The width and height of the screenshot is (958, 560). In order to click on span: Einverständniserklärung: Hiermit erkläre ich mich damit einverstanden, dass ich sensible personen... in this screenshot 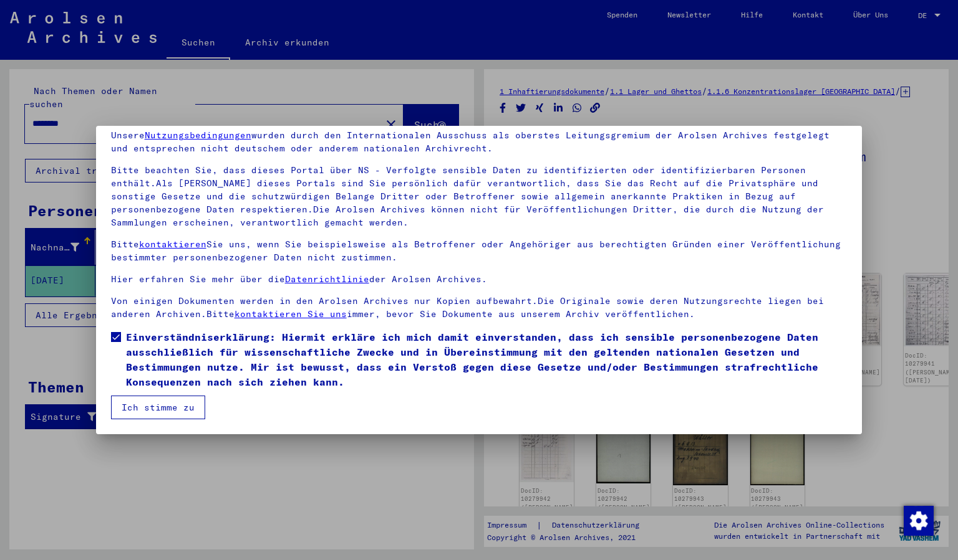, I will do `click(486, 360)`.